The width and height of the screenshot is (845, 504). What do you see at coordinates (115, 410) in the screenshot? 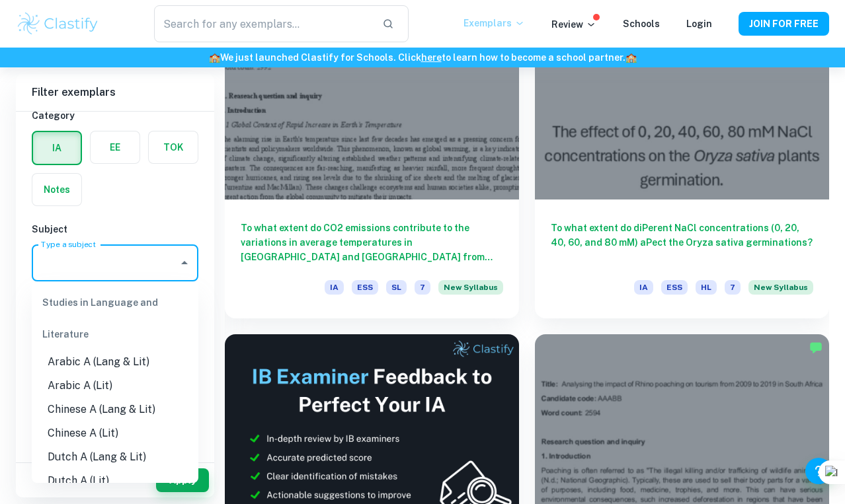
I see `li: Chinese A (Lang & Lit)` at bounding box center [115, 410].